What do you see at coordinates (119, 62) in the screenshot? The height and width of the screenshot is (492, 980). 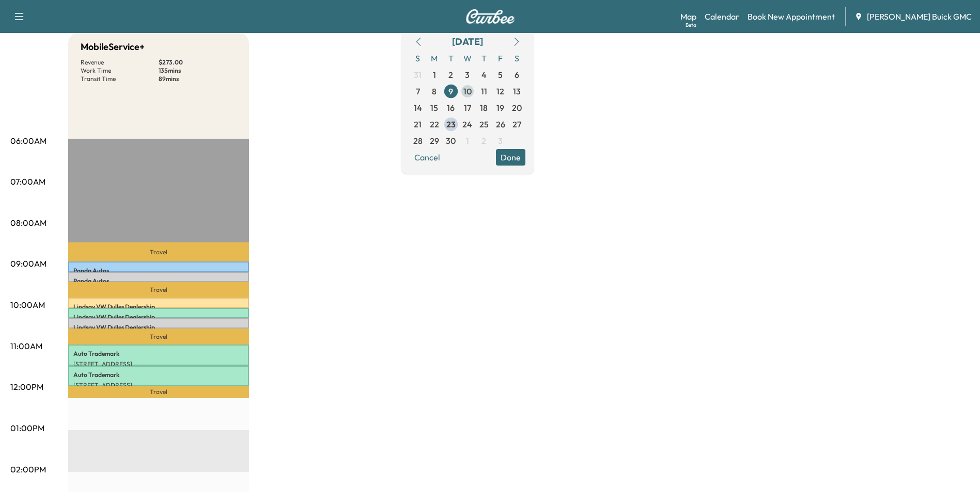 I see `p: Revenue` at bounding box center [119, 62].